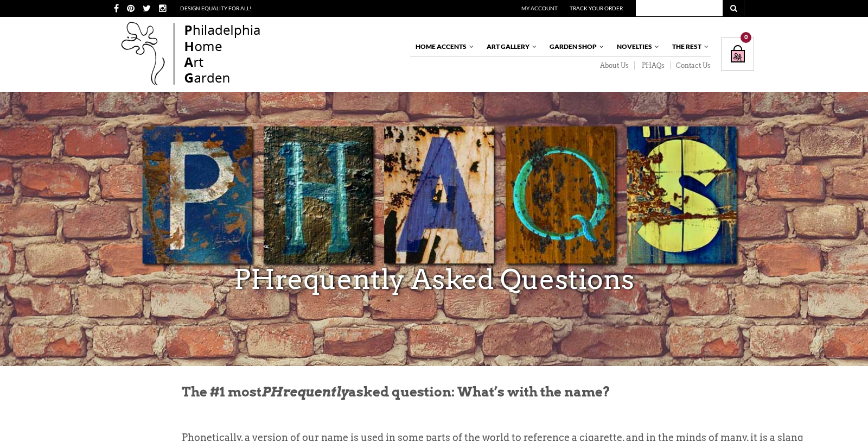 The height and width of the screenshot is (441, 868). Describe the element at coordinates (509, 47) in the screenshot. I see `a: Art Gallery` at that location.